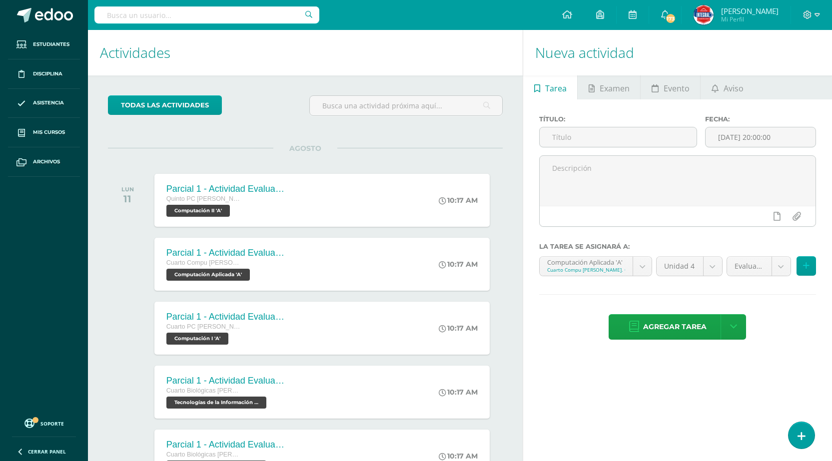 The image size is (832, 461). Describe the element at coordinates (207, 15) in the screenshot. I see `input: Busca un usuario...` at that location.